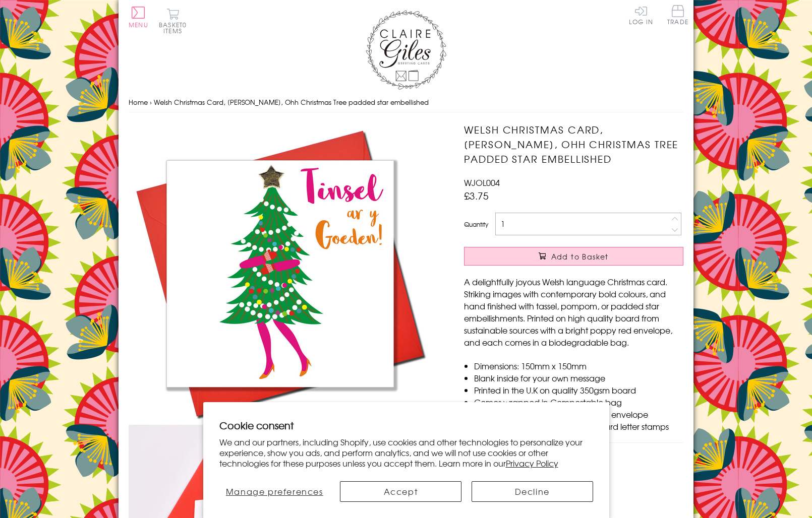 Image resolution: width=812 pixels, height=518 pixels. Describe the element at coordinates (406, 452) in the screenshot. I see `p: We and our partners, including Shopify, use cookies and other technologies to personalize your ex...` at that location.